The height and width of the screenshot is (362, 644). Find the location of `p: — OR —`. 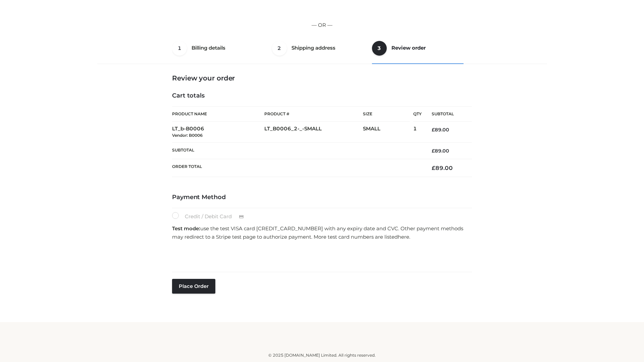

p: — OR — is located at coordinates (322, 25).